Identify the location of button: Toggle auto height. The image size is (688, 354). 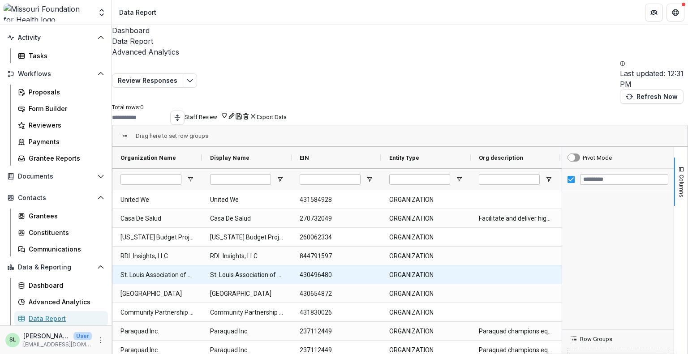
(177, 118).